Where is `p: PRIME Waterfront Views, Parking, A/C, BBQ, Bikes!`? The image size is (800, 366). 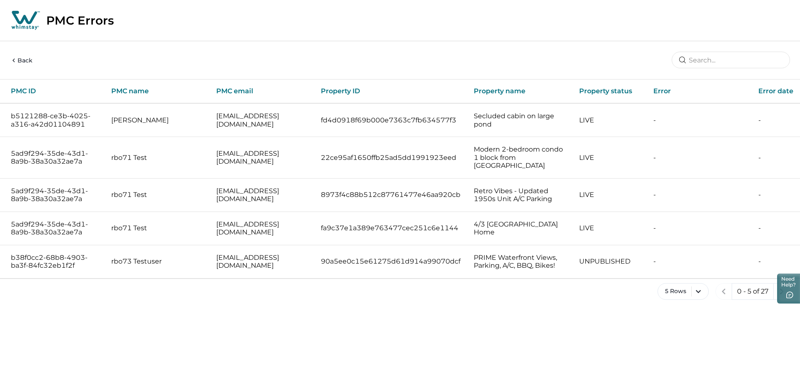
p: PRIME Waterfront Views, Parking, A/C, BBQ, Bikes! is located at coordinates (520, 262).